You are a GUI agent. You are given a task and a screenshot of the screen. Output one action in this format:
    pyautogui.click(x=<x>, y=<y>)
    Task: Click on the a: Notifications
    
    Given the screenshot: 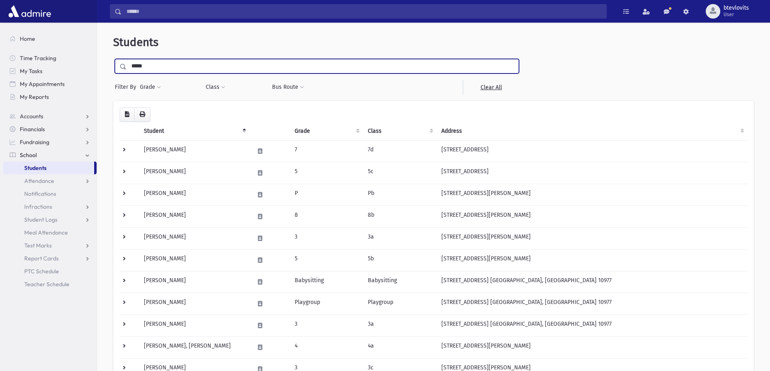 What is the action you would take?
    pyautogui.click(x=50, y=194)
    